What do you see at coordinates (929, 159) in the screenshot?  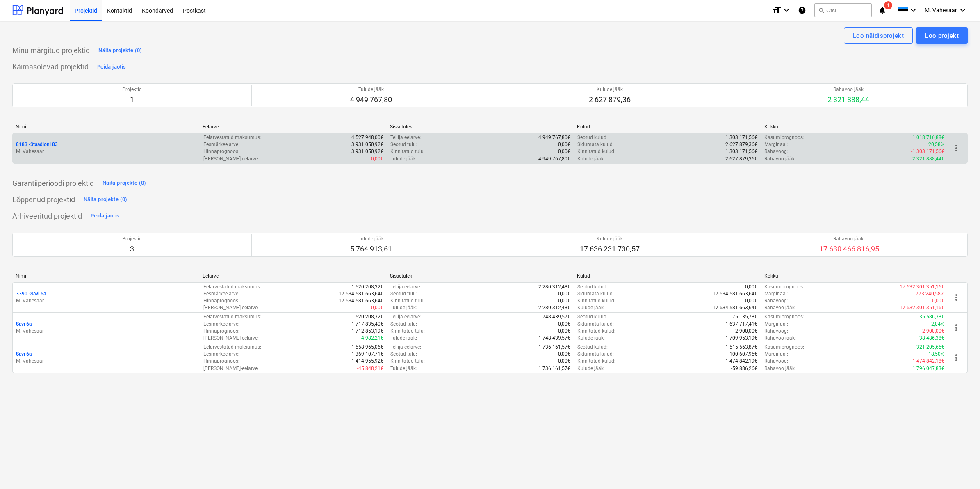 I see `p: 2 321 888,44€` at bounding box center [929, 159].